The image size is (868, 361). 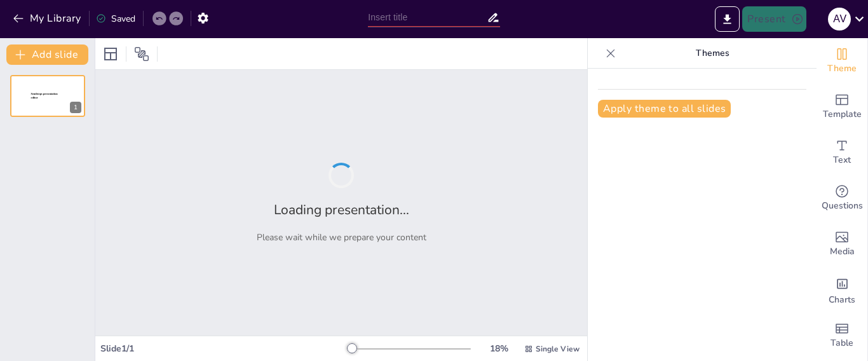 I want to click on span: Theme, so click(x=841, y=68).